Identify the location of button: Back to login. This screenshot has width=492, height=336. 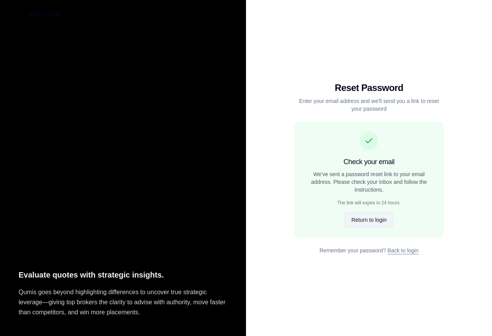
(40, 14).